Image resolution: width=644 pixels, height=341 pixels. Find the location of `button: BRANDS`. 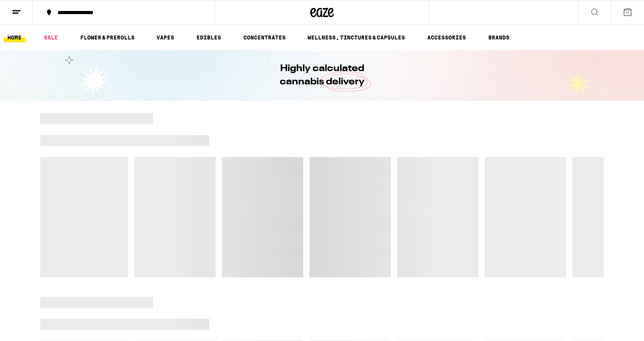

button: BRANDS is located at coordinates (499, 37).